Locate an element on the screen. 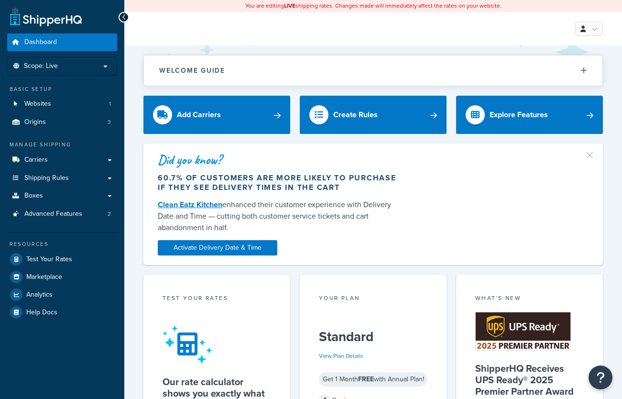 The height and width of the screenshot is (399, 622). b: LIVE is located at coordinates (290, 6).